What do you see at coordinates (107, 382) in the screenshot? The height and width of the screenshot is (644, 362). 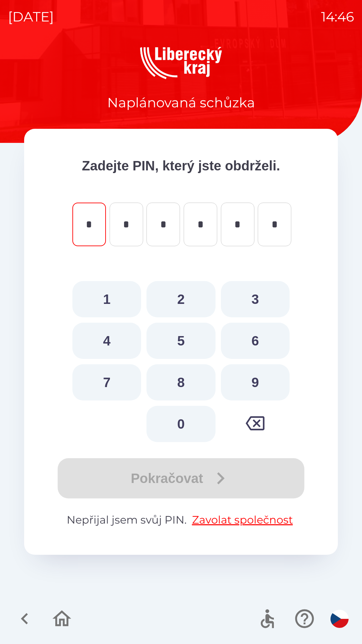 I see `button: 7` at bounding box center [107, 382].